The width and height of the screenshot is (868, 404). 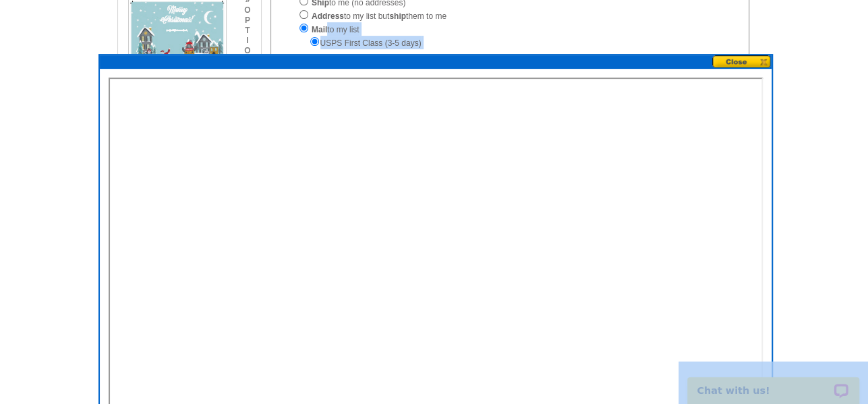 I want to click on strong: ship, so click(x=398, y=17).